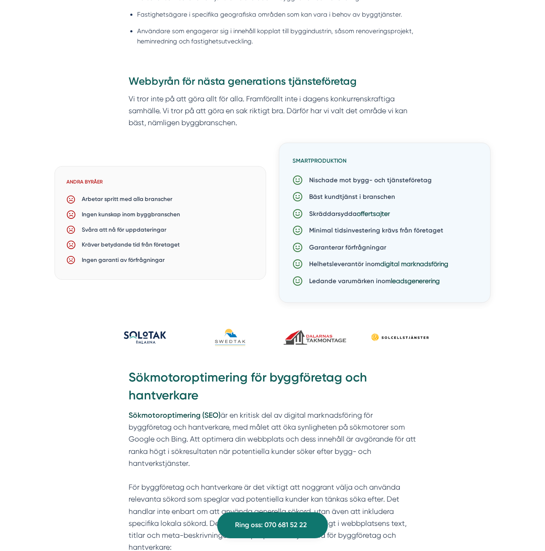 Image resolution: width=545 pixels, height=551 pixels. What do you see at coordinates (273, 389) in the screenshot?
I see `h2: Sökmotoroptimering för byggföretag och hantverkare` at bounding box center [273, 389].